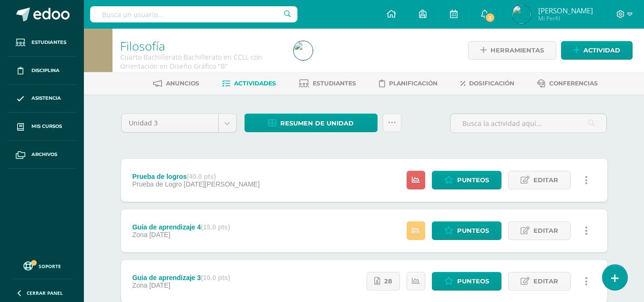 The image size is (644, 302). What do you see at coordinates (42, 71) in the screenshot?
I see `a: Disciplina` at bounding box center [42, 71].